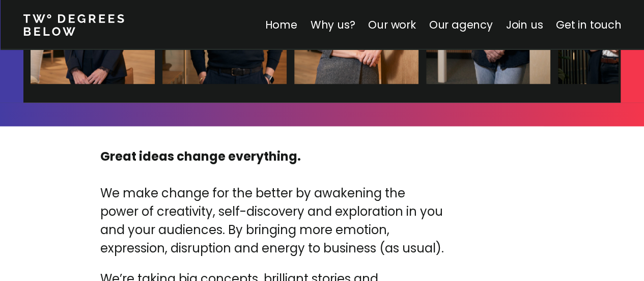 This screenshot has width=644, height=281. What do you see at coordinates (281, 25) in the screenshot?
I see `a: Home` at bounding box center [281, 25].